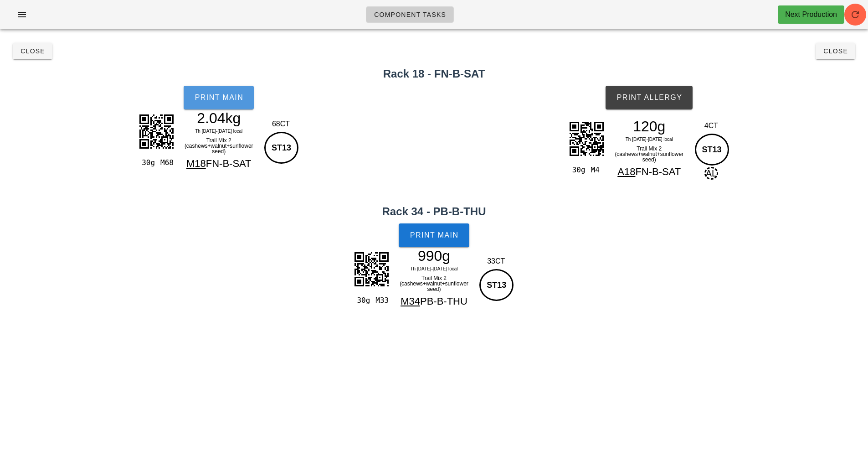 The height and width of the screenshot is (451, 868). Describe the element at coordinates (410, 14) in the screenshot. I see `a: Component Tasks` at that location.